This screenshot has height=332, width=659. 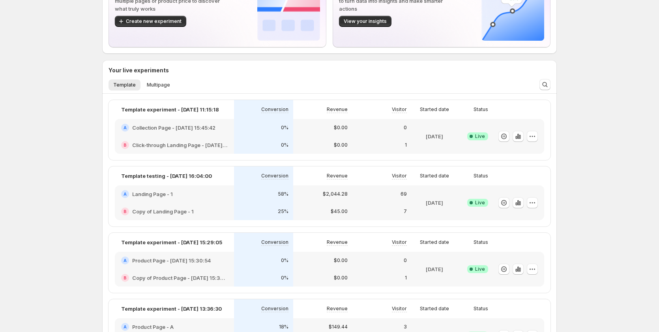 I want to click on h2: Copy of Landing Page - 1, so click(x=163, y=211).